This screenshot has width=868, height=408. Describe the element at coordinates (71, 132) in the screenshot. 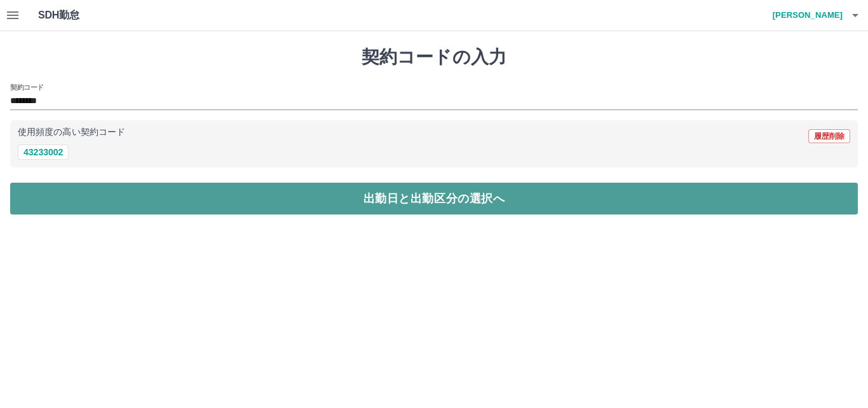

I see `p: 使用頻度の高い契約コード` at that location.